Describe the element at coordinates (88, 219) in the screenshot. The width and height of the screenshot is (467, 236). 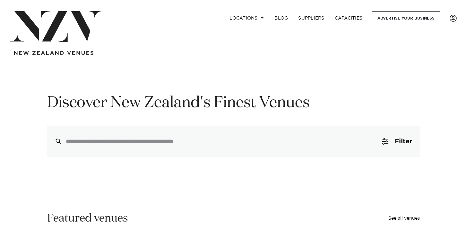
I see `h2: Featured venues` at that location.